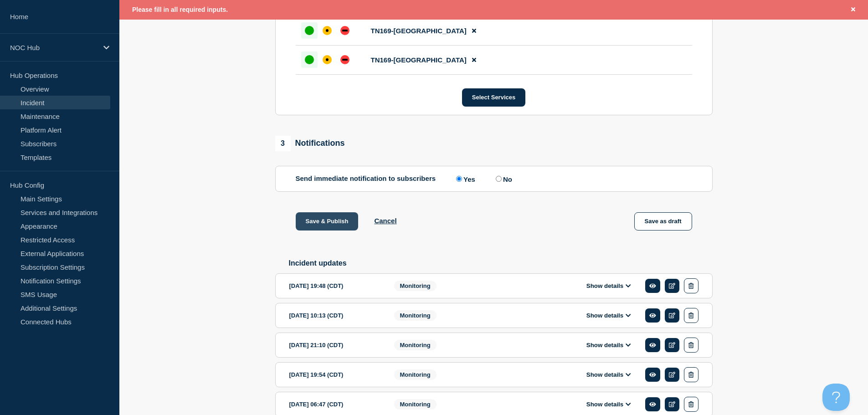 The width and height of the screenshot is (868, 415). I want to click on button: Save & Publish, so click(327, 221).